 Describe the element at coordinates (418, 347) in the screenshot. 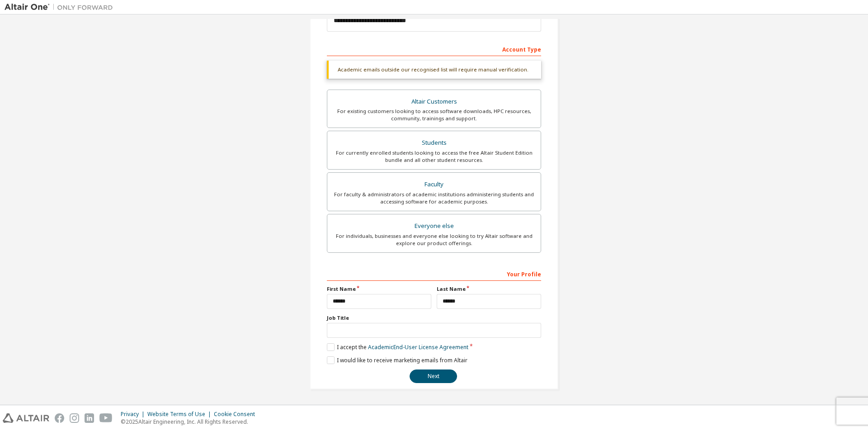

I see `a: Academic End-User License Agreement` at that location.